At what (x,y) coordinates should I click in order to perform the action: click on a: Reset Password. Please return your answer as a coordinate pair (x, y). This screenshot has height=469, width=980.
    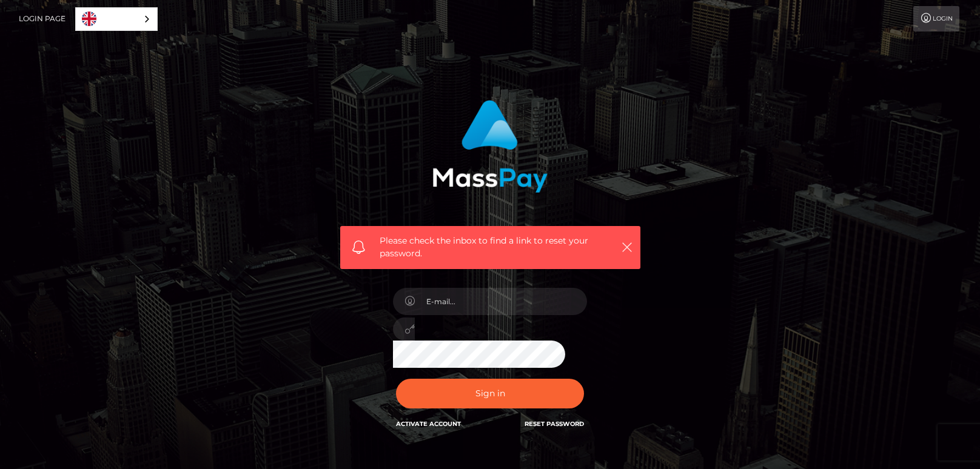
    Looking at the image, I should click on (554, 423).